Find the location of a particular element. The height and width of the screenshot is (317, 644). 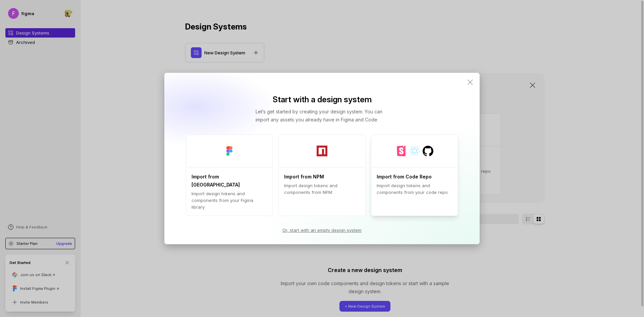

p: Import from NPM is located at coordinates (304, 177).